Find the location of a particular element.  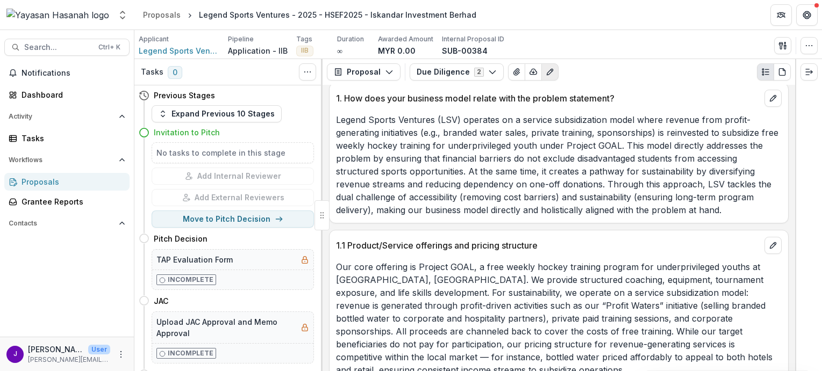

button: Proposal is located at coordinates (363, 72).